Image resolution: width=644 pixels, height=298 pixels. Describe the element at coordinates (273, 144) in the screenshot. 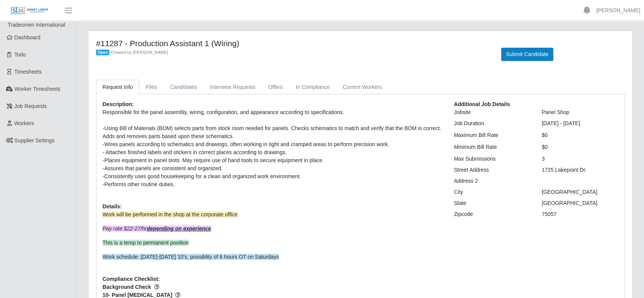

I see `div: -Wires panels according to schematics and drawings, often working in tight and cramped areas to p...` at that location.